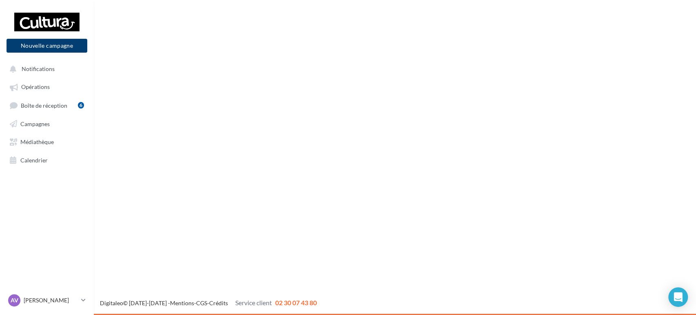 The height and width of the screenshot is (315, 696). What do you see at coordinates (47, 86) in the screenshot?
I see `a: Opérations` at bounding box center [47, 86].